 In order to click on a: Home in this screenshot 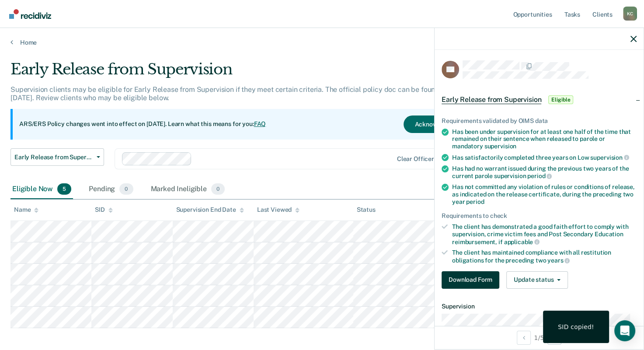, I will do `click(322, 43)`.